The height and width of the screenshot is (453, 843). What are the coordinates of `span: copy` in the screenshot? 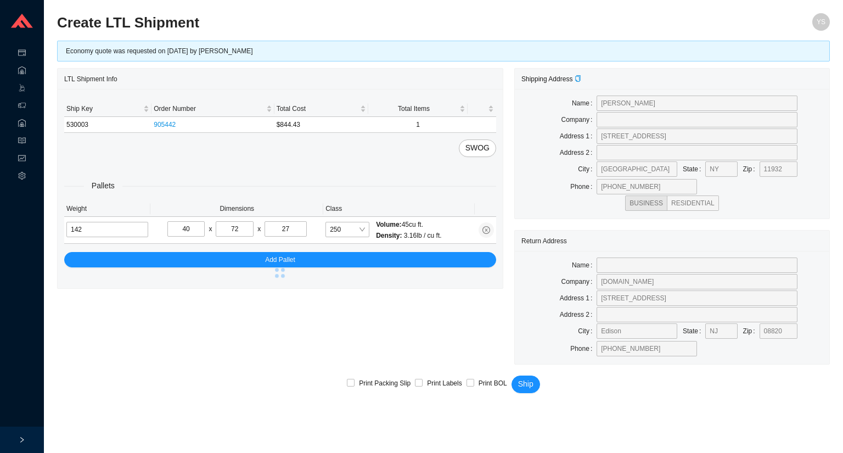 It's located at (578, 78).